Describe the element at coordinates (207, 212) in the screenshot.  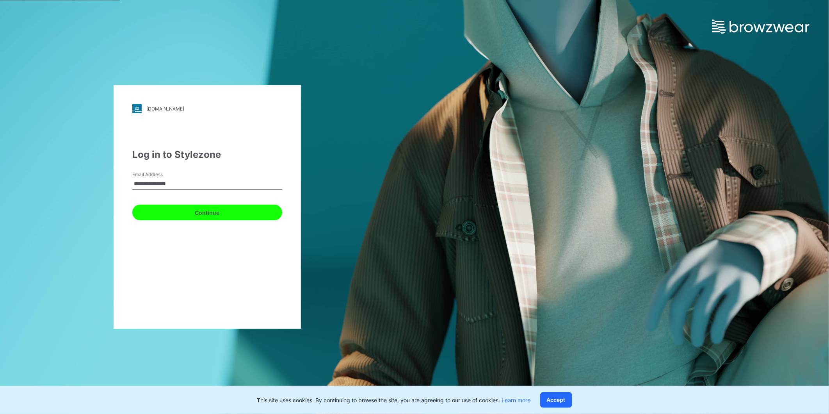
I see `button: Continue` at that location.